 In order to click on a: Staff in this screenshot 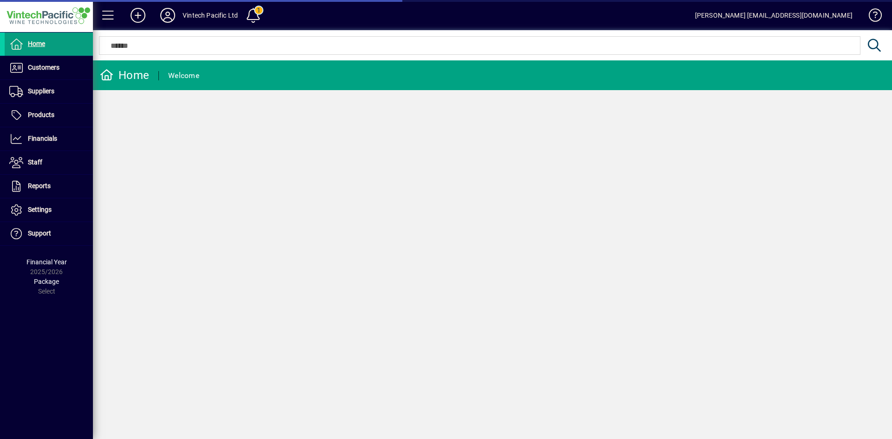, I will do `click(49, 163)`.